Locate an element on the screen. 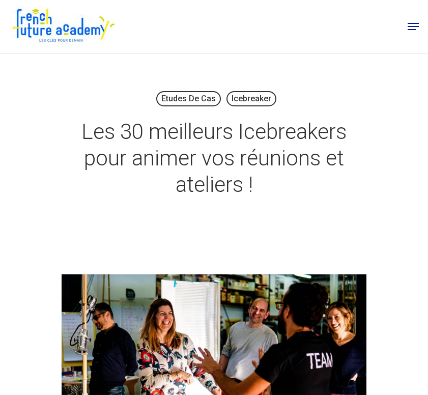 The height and width of the screenshot is (395, 428). a: Icebreaker is located at coordinates (251, 99).